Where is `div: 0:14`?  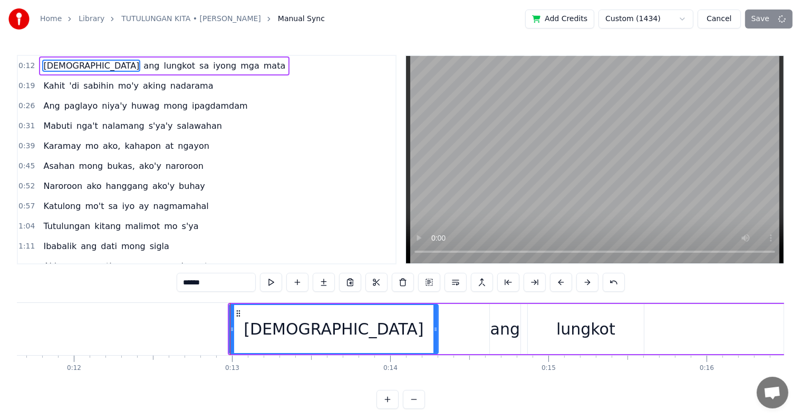
div: 0:14 is located at coordinates (390, 368).